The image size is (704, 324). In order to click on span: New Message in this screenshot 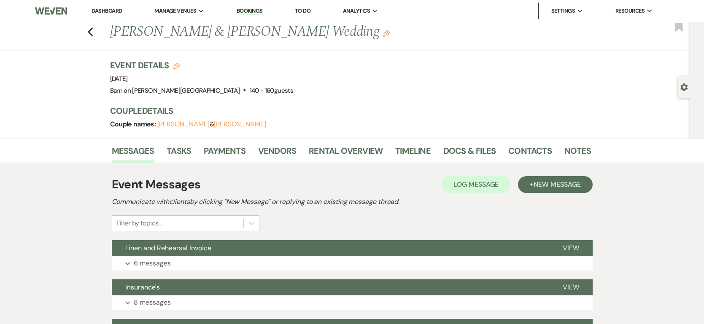, I will do `click(557, 184)`.